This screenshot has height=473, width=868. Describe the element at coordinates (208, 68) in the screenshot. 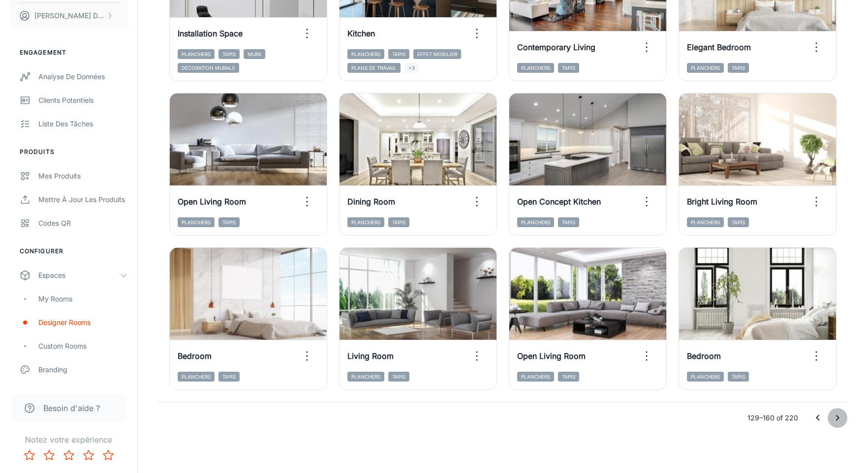

I see `span: Décoration murale` at that location.